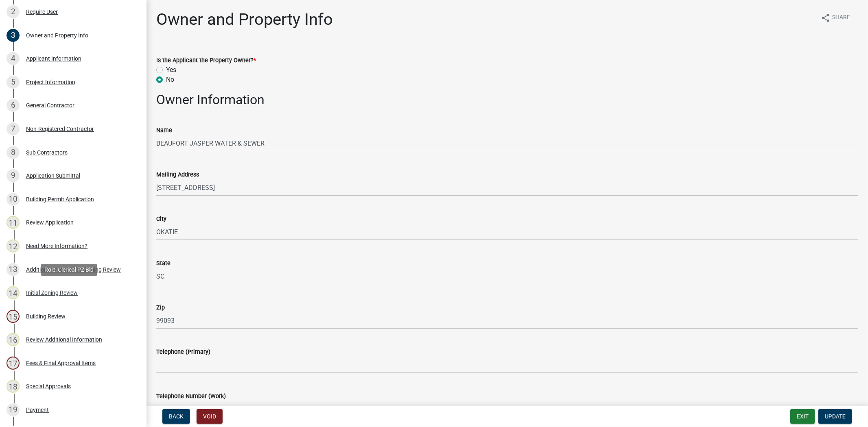 This screenshot has height=427, width=868. I want to click on div: 5, so click(13, 82).